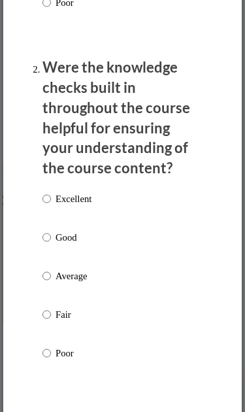 Image resolution: width=245 pixels, height=412 pixels. Describe the element at coordinates (73, 276) in the screenshot. I see `p: Average` at that location.